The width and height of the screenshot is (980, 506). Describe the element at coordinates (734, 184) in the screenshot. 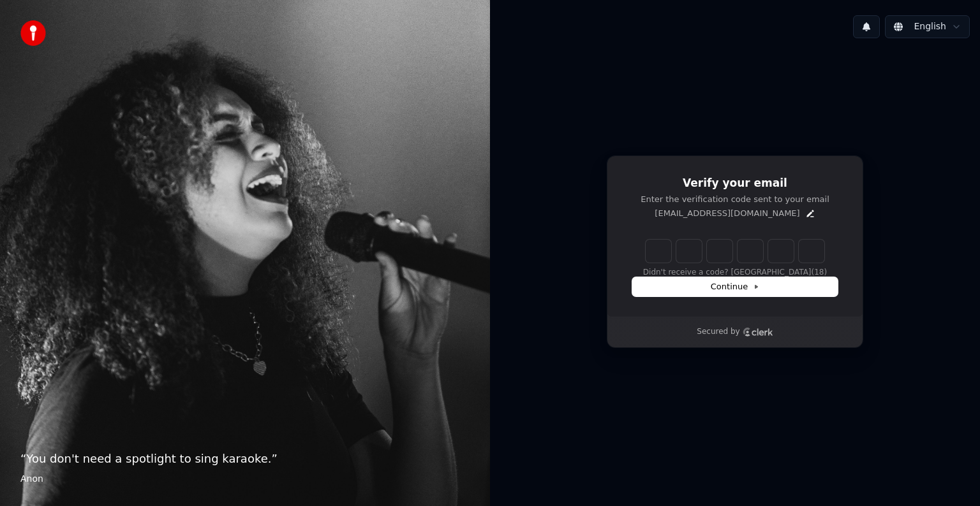

I see `h1: Verify your email` at that location.